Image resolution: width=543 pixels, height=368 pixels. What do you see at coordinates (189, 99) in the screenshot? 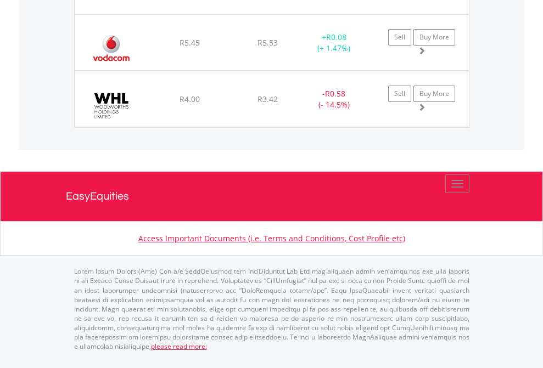
I see `span: R4.00` at bounding box center [189, 99].